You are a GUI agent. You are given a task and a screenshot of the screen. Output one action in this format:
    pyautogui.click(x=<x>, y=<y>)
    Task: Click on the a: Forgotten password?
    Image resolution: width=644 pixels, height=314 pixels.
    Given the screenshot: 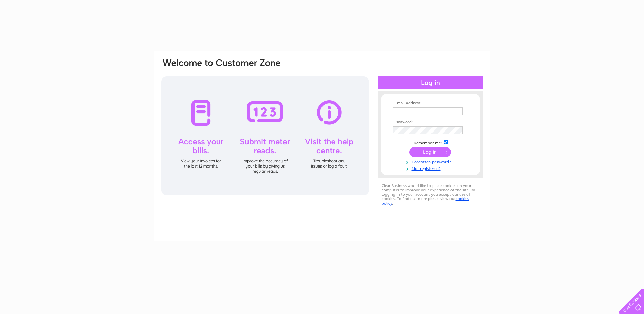 What is the action you would take?
    pyautogui.click(x=431, y=161)
    